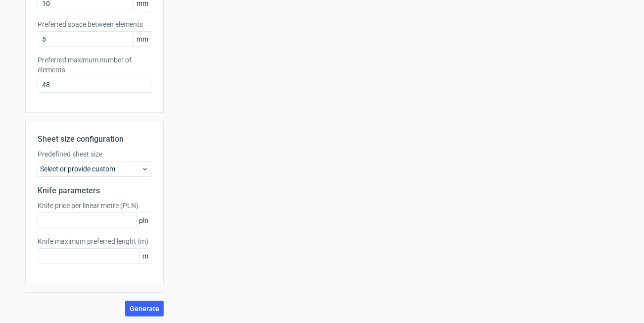 The width and height of the screenshot is (644, 323). Describe the element at coordinates (95, 24) in the screenshot. I see `label: Preferred space between elements` at that location.